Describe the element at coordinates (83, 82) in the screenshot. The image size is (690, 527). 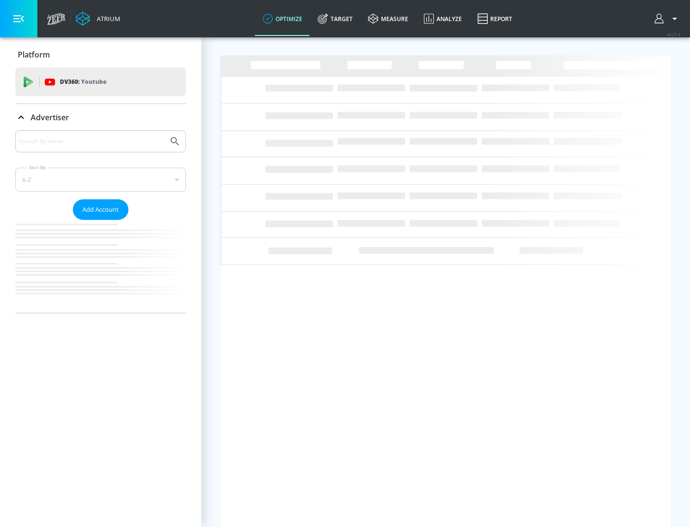
I see `p: DV360:` at that location.